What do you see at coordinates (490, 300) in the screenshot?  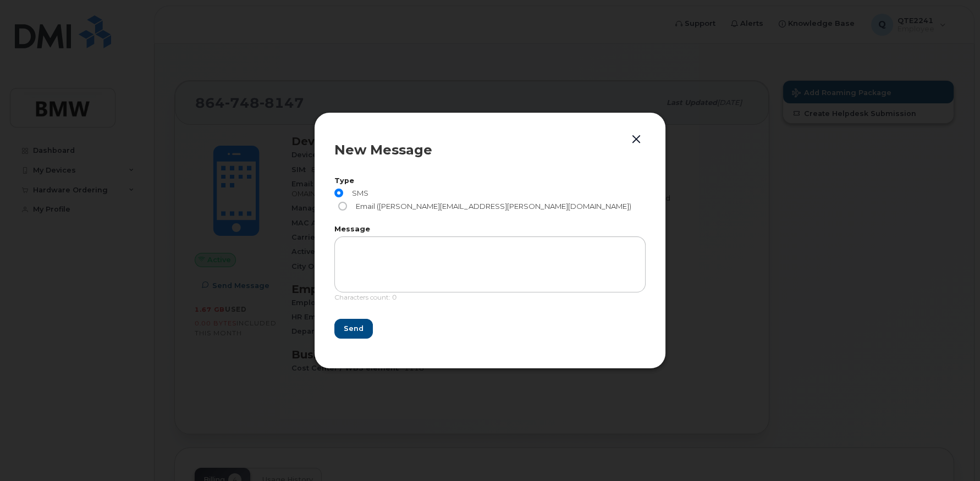 I see `div: Characters count: 0` at bounding box center [490, 300].